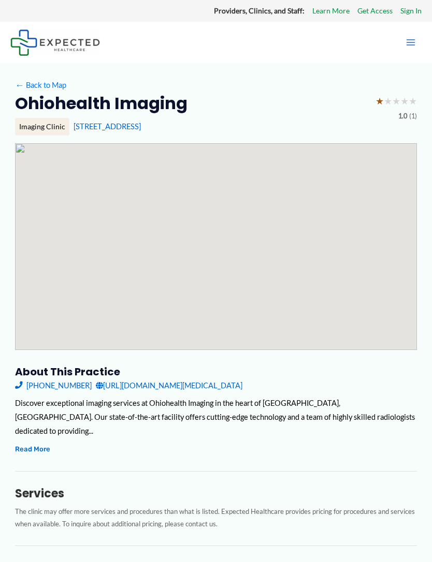  I want to click on img: Expected Healthcare Logo - side, dark font, small, so click(55, 42).